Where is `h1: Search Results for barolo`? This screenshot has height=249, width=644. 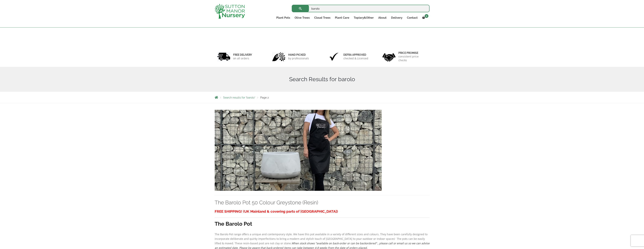
h1: Search Results for barolo is located at coordinates (322, 80).